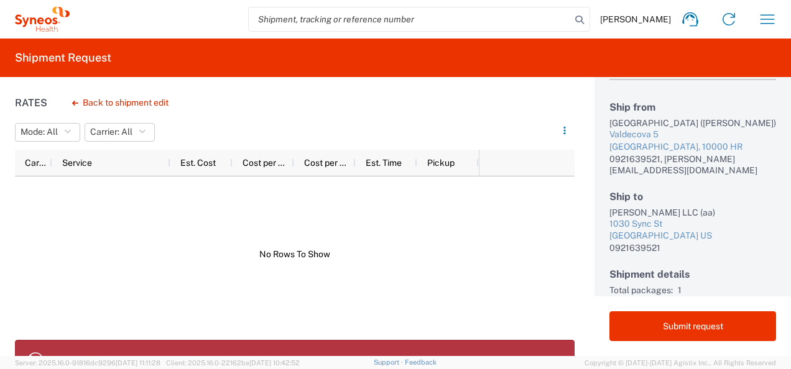  What do you see at coordinates (47, 132) in the screenshot?
I see `button: Mode: All` at bounding box center [47, 132].